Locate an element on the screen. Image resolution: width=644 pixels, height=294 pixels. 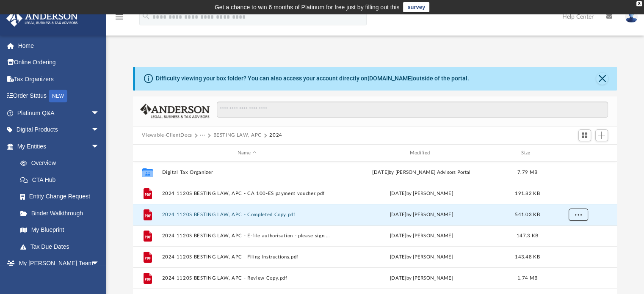
a: Tax Due Dates is located at coordinates (61, 246).